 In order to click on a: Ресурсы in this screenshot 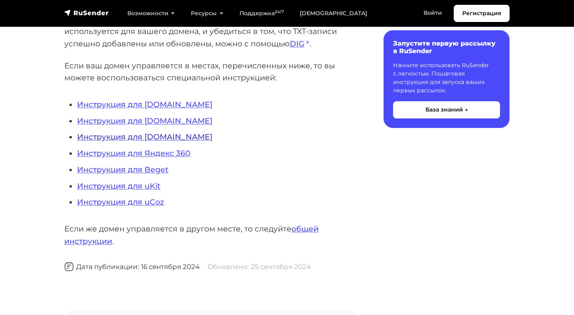, I will do `click(207, 13)`.